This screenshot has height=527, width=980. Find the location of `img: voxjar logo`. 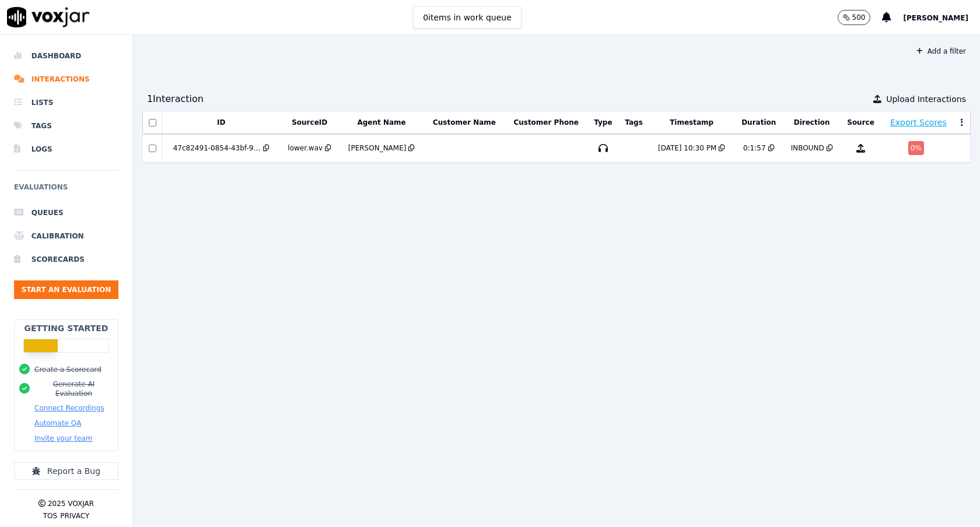

img: voxjar logo is located at coordinates (48, 17).